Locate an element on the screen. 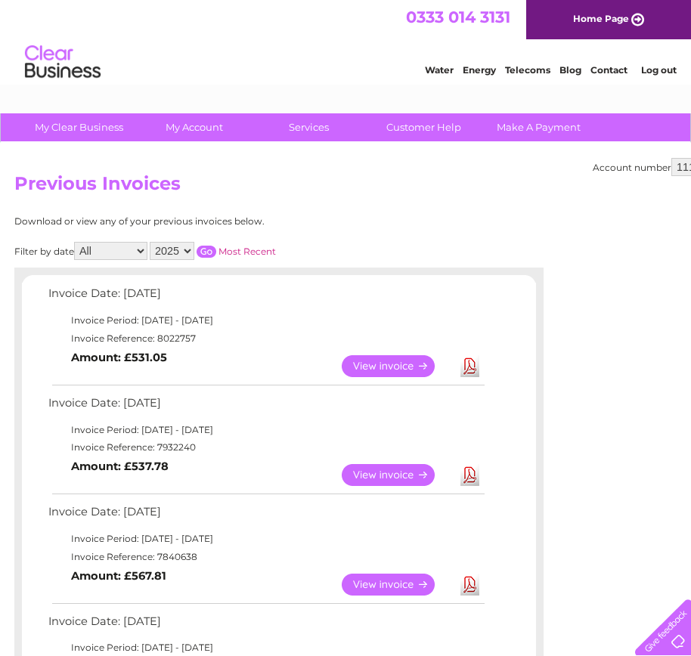 Image resolution: width=691 pixels, height=656 pixels. div: Download or view any of your previous invoices below. is located at coordinates (212, 221).